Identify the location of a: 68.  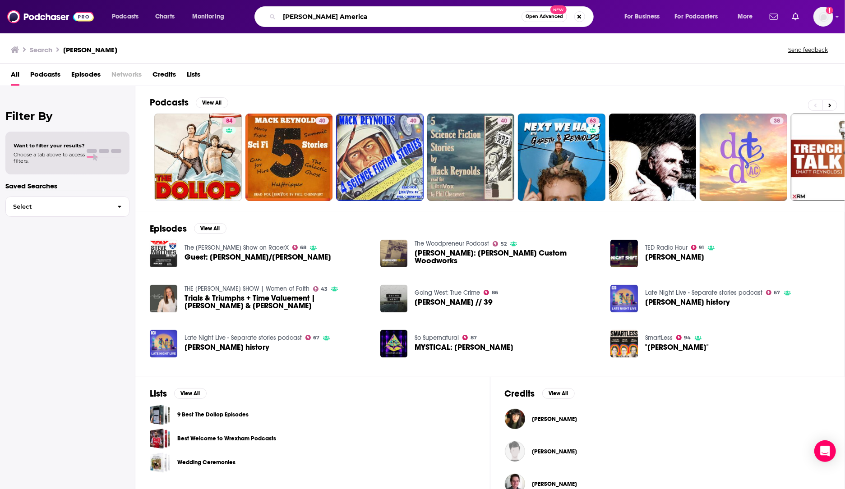
(299, 248).